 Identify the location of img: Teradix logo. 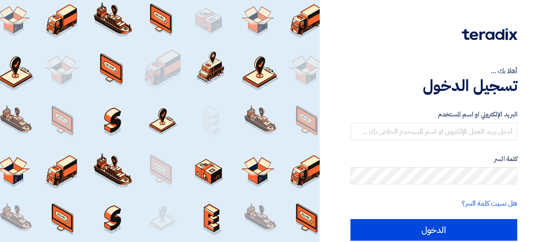
(490, 34).